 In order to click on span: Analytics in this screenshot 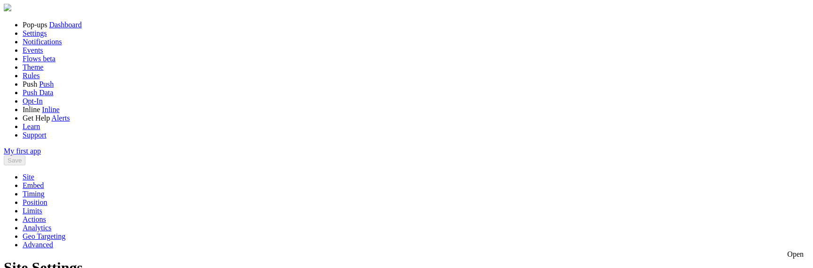, I will do `click(37, 227)`.